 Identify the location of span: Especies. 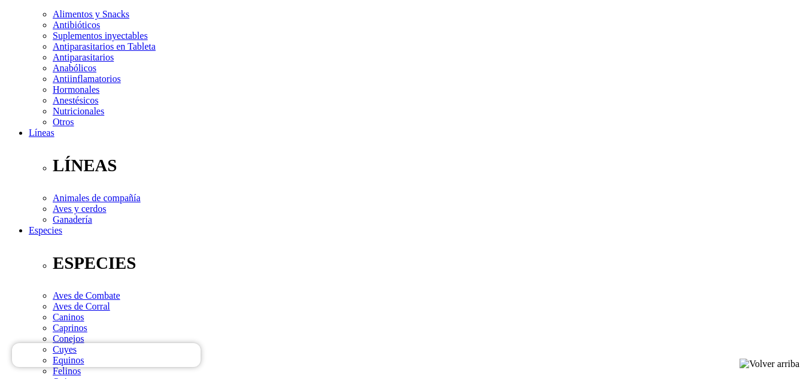
(46, 230).